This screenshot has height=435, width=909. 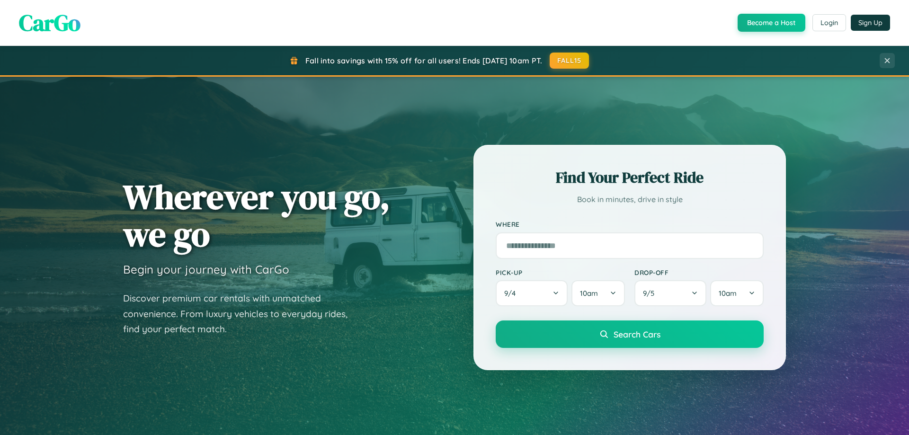 I want to click on button: Sign Up, so click(x=870, y=23).